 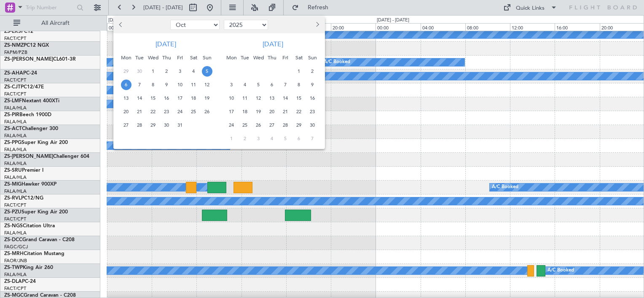 I want to click on div: 4-11-2025, so click(x=245, y=85).